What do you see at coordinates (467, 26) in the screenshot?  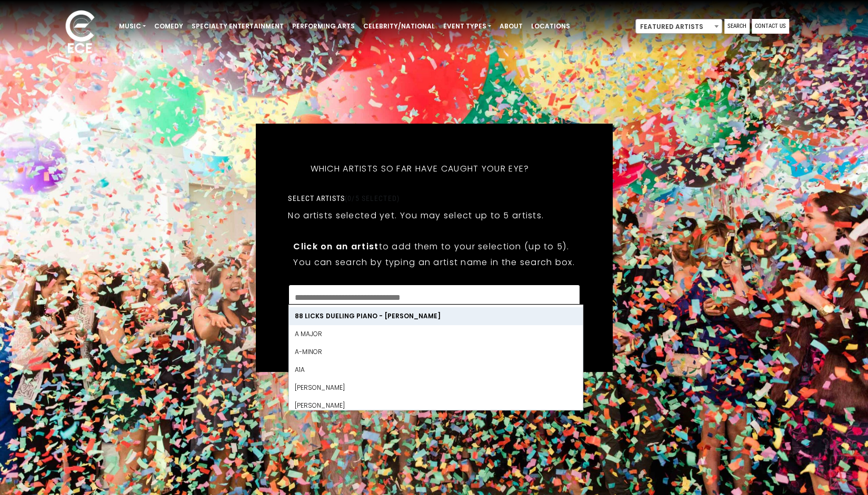 I see `a: Event Types` at bounding box center [467, 26].